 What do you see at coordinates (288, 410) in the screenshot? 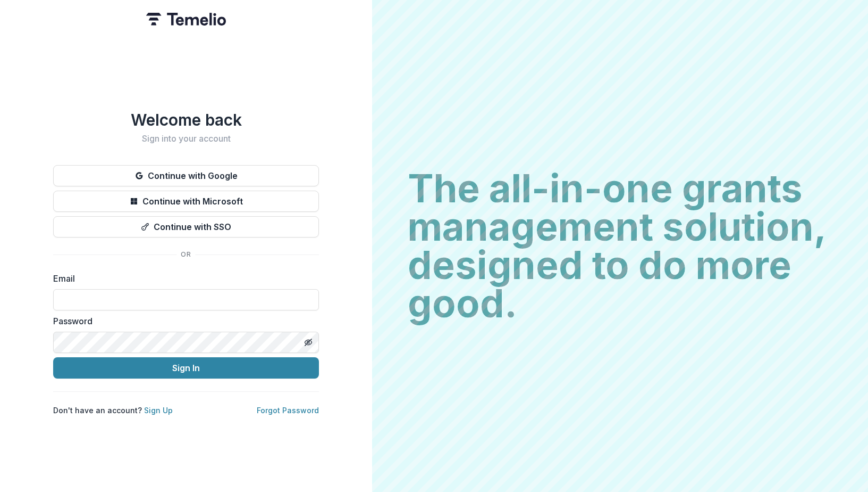
I see `a: Forgot Password` at bounding box center [288, 410].